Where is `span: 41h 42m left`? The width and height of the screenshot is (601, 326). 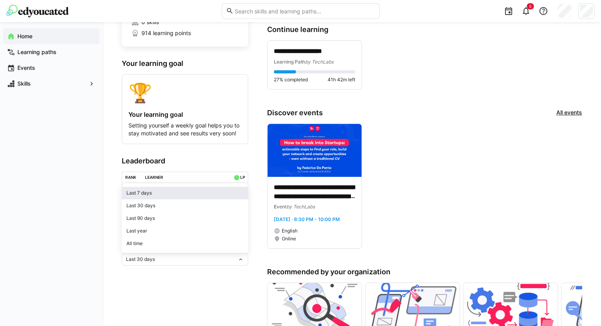 span: 41h 42m left is located at coordinates (341, 80).